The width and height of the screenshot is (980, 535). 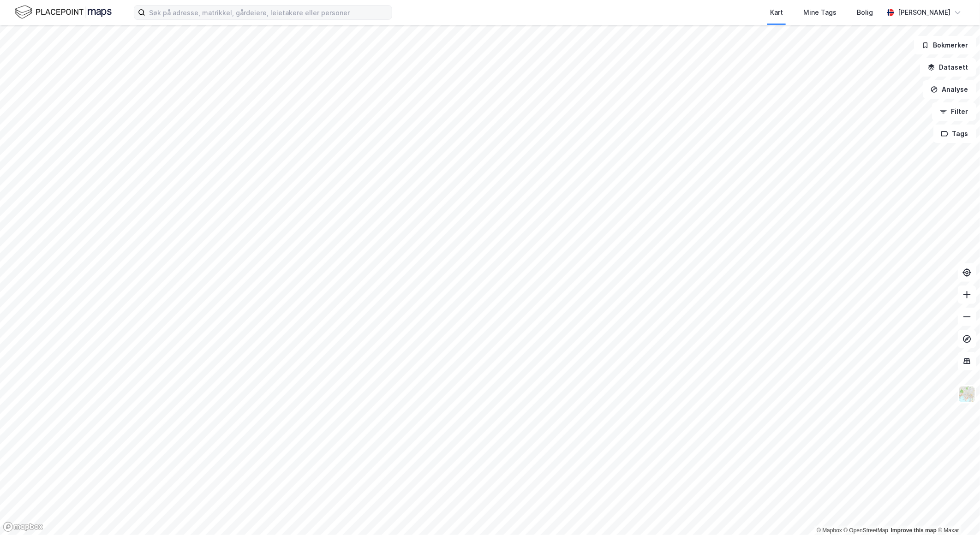 What do you see at coordinates (269, 12) in the screenshot?
I see `input: Søk på adresse, matrikkel, gårdeiere, leietakere eller personer` at bounding box center [269, 12].